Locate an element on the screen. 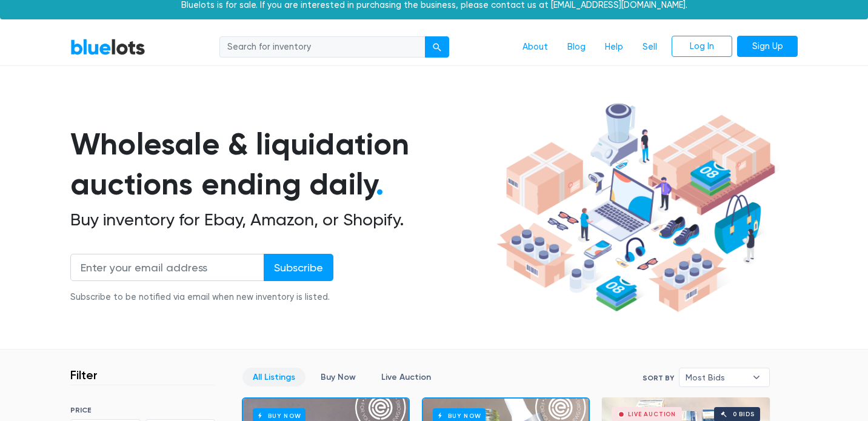 Image resolution: width=868 pixels, height=421 pixels. a: Help is located at coordinates (614, 47).